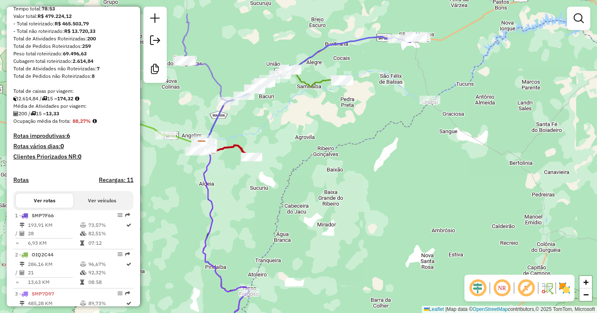 The width and height of the screenshot is (597, 313). What do you see at coordinates (155, 70) in the screenshot?
I see `a: Criar modelo` at bounding box center [155, 70].